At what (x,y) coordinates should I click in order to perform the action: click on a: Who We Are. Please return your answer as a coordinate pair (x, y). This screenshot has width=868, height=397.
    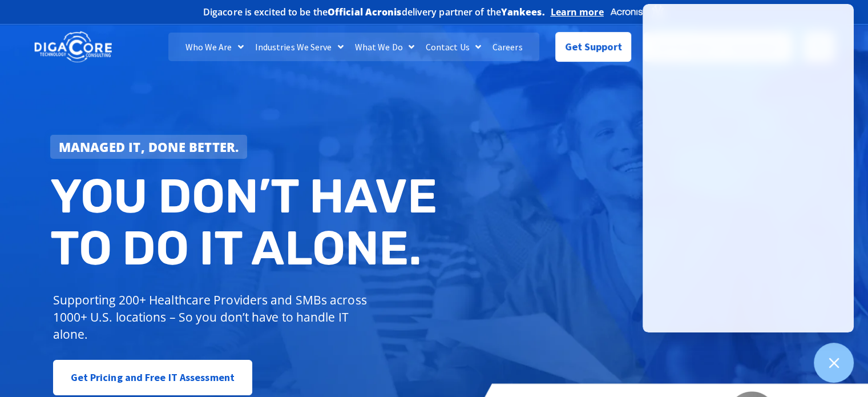
    Looking at the image, I should click on (215, 47).